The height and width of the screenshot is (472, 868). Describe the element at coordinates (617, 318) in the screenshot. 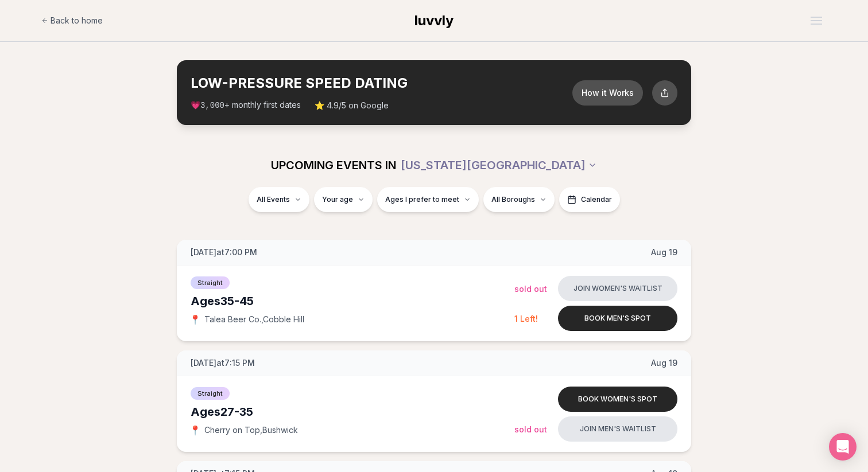

I see `button: Book men's spot` at that location.